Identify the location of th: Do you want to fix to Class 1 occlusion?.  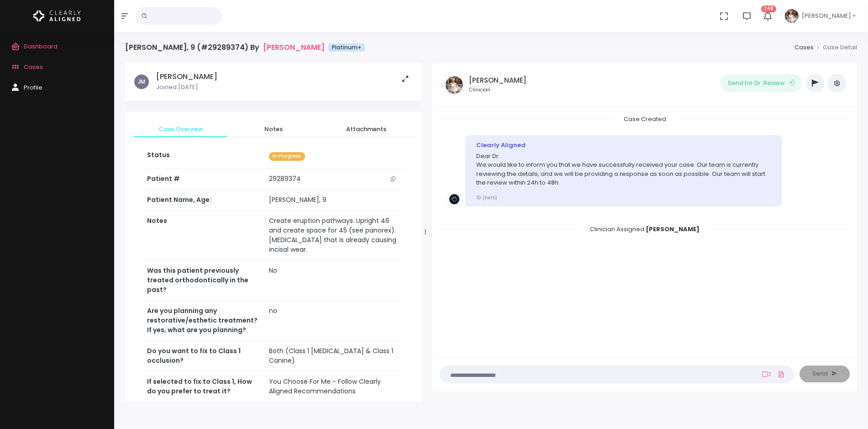
(202, 356).